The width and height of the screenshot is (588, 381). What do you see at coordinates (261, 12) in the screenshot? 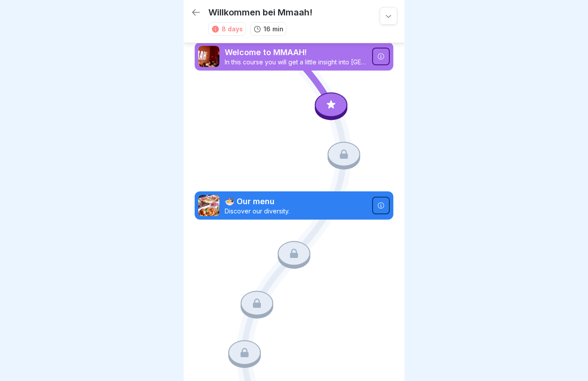
I see `p: Willkommen bei Mmaah!` at bounding box center [261, 12].